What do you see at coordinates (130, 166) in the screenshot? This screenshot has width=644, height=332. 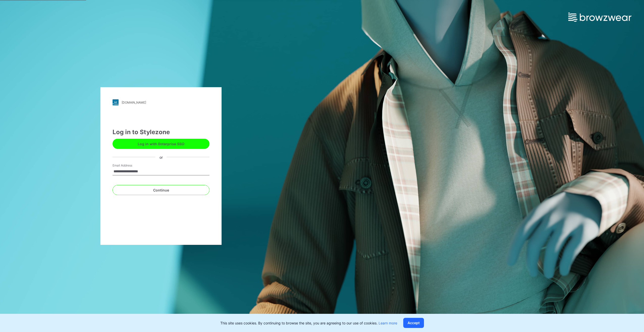 I see `label: Email Address` at bounding box center [130, 166].